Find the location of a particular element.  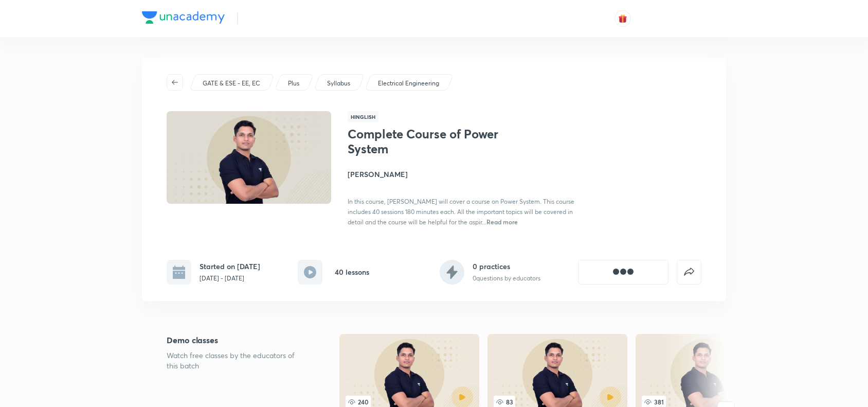

h6: 0 practices is located at coordinates (506, 266).